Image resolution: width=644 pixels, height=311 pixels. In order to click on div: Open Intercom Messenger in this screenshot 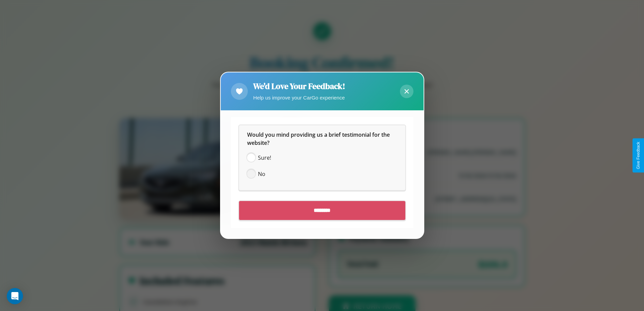, I will do `click(15, 296)`.